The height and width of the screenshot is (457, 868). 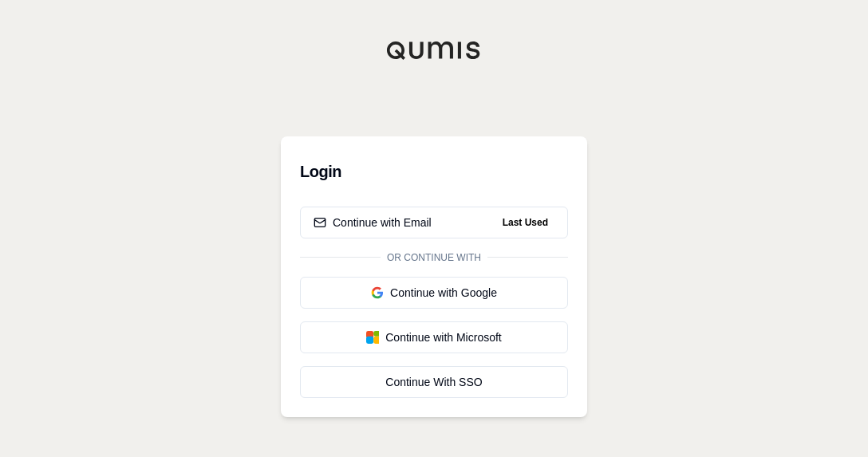 What do you see at coordinates (434, 337) in the screenshot?
I see `button: Continue with Microsoft` at bounding box center [434, 337].